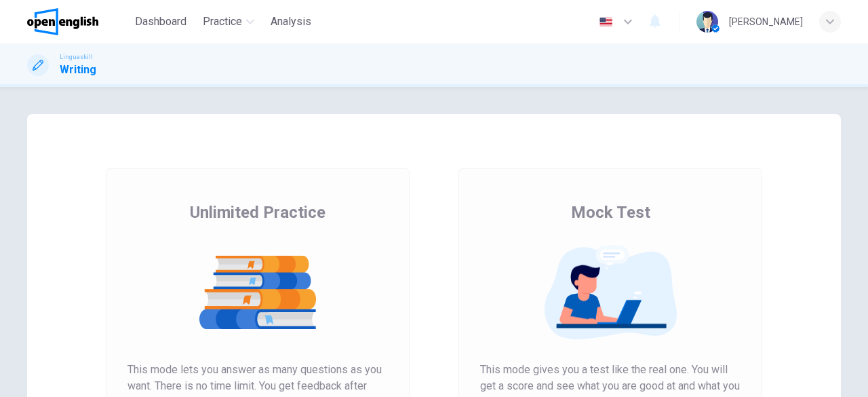 The height and width of the screenshot is (397, 868). I want to click on h1: Writing, so click(78, 70).